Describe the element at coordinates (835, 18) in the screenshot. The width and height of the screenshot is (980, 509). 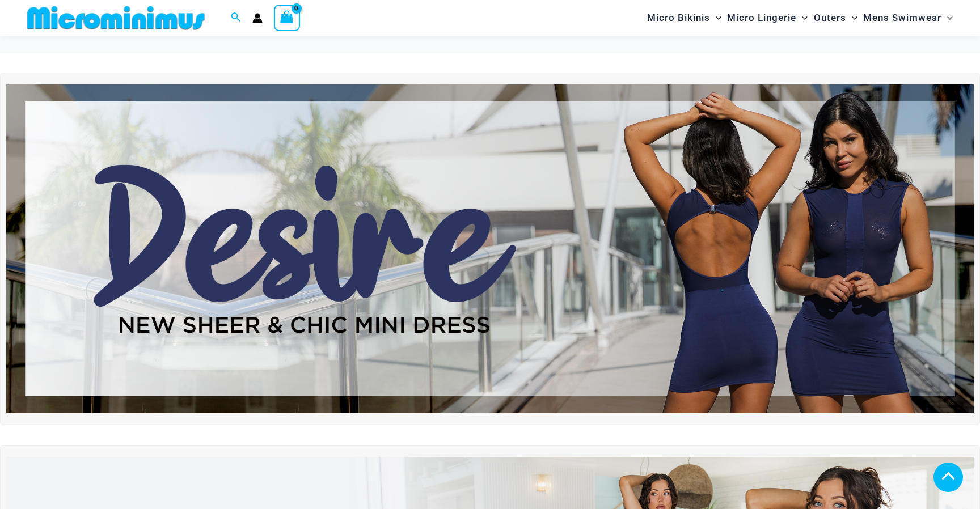
I see `a: OutersMenu ToggleMenu Toggle` at that location.